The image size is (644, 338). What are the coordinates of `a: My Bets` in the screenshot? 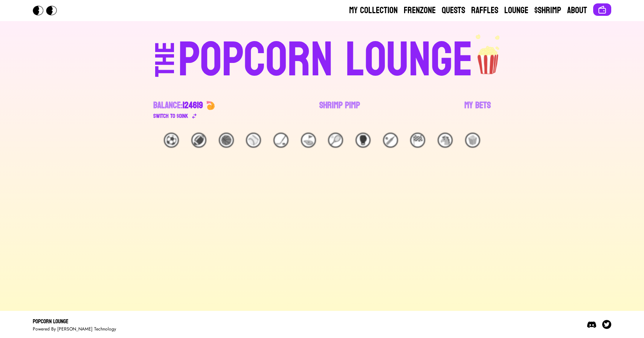 It's located at (478, 110).